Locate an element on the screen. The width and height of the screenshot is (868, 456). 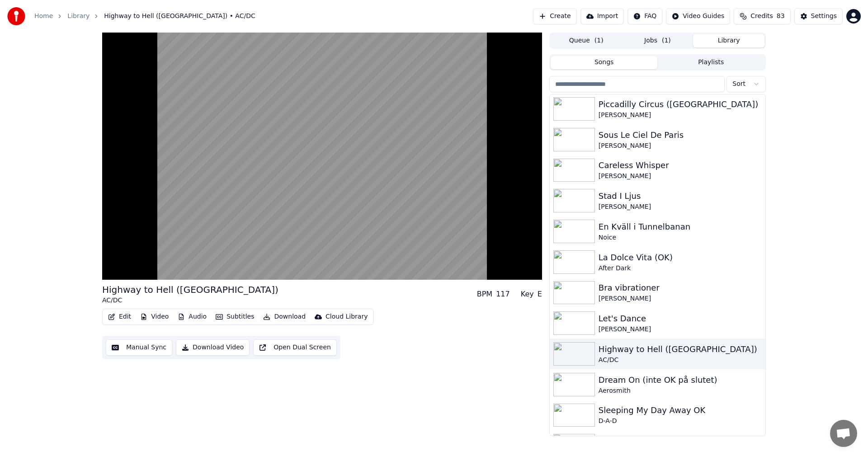
button: Video Guides is located at coordinates (698, 17).